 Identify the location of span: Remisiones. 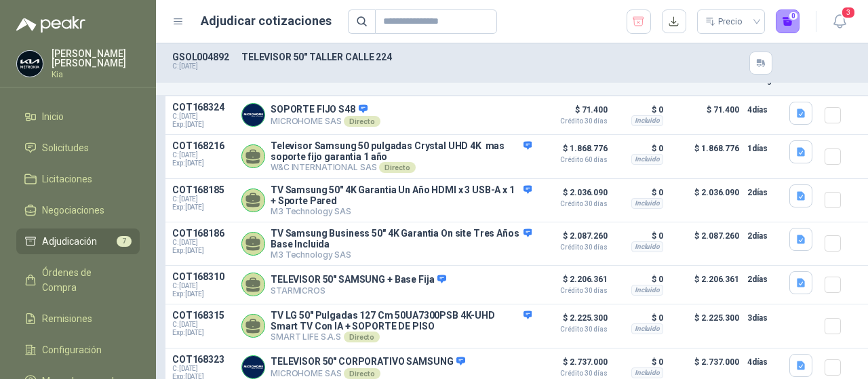
(67, 319).